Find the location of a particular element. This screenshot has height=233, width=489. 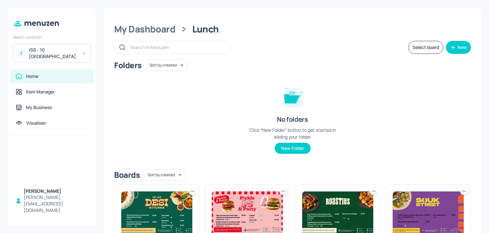

div: Boards is located at coordinates (127, 175).